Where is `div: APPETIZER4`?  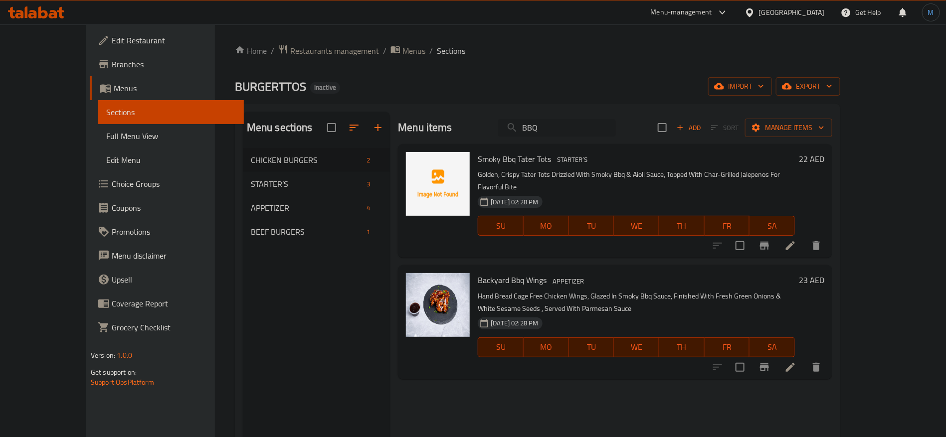 div: APPETIZER4 is located at coordinates (317, 208).